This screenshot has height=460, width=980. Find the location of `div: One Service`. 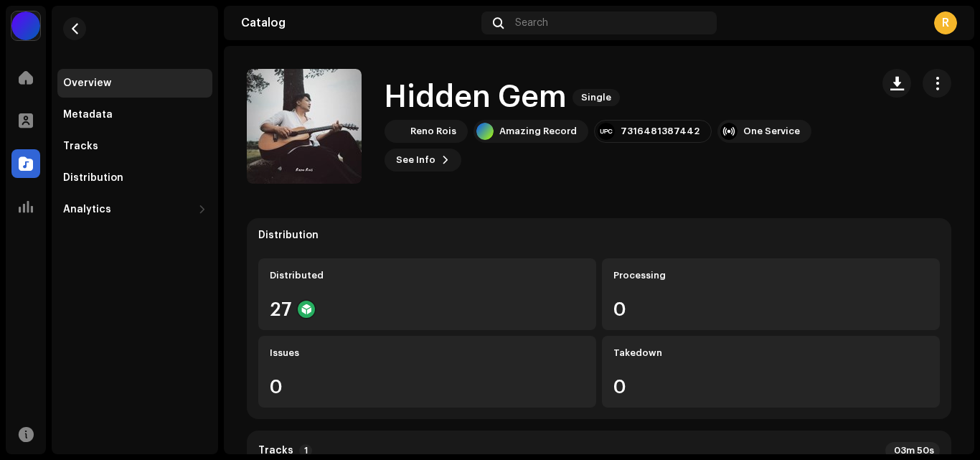

div: One Service is located at coordinates (771, 131).